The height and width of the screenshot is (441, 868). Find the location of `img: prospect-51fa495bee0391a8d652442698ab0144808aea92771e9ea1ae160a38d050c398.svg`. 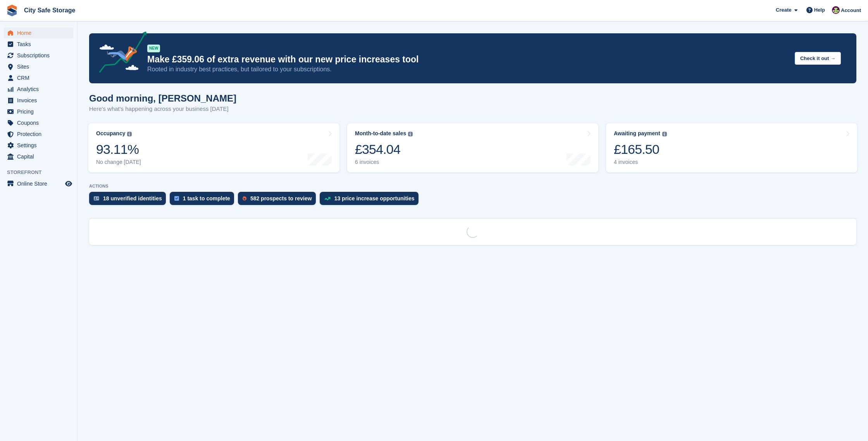

img: prospect-51fa495bee0391a8d652442698ab0144808aea92771e9ea1ae160a38d050c398.svg is located at coordinates (245, 198).